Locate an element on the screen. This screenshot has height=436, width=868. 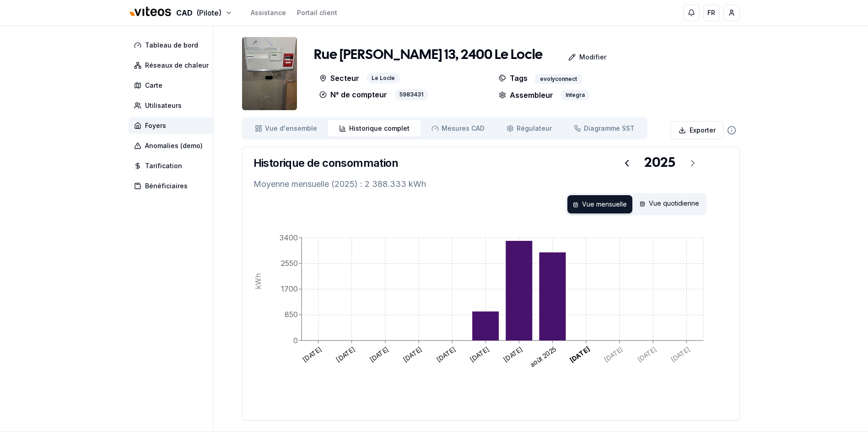
span: Vue d'ensemble is located at coordinates (291, 128).